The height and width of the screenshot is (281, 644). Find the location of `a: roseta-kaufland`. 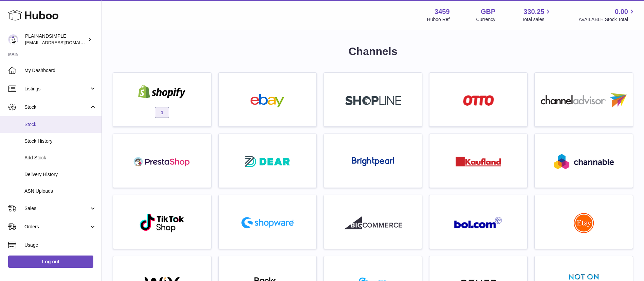

a: roseta-kaufland is located at coordinates (478, 161).